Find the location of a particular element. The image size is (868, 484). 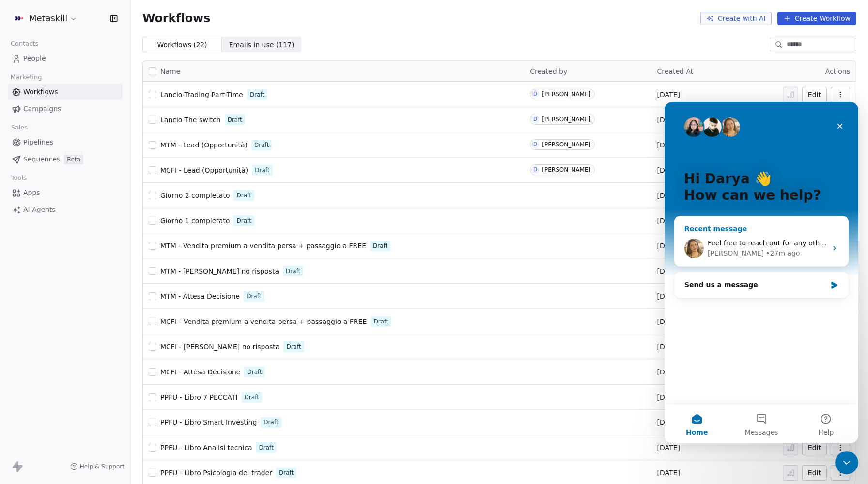

span: Home is located at coordinates (32, 330).